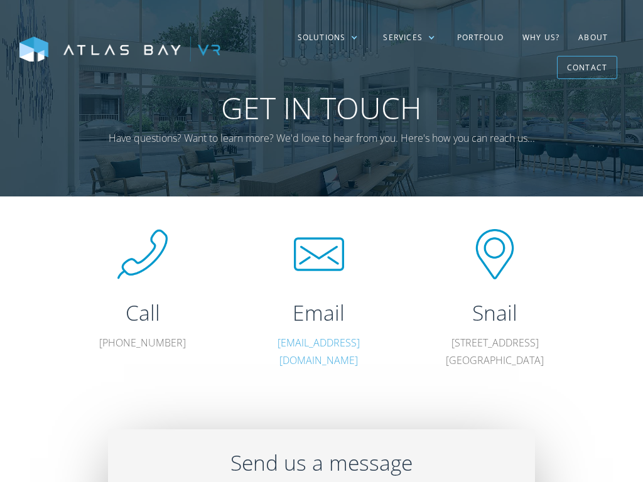 The image size is (643, 482). Describe the element at coordinates (495, 313) in the screenshot. I see `h2: Snail` at that location.